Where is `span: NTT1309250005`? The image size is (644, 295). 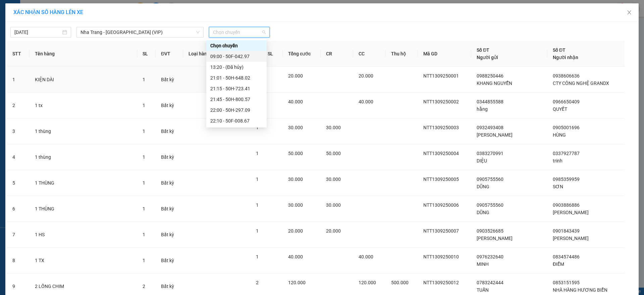 span: NTT1309250005 is located at coordinates (441, 179).